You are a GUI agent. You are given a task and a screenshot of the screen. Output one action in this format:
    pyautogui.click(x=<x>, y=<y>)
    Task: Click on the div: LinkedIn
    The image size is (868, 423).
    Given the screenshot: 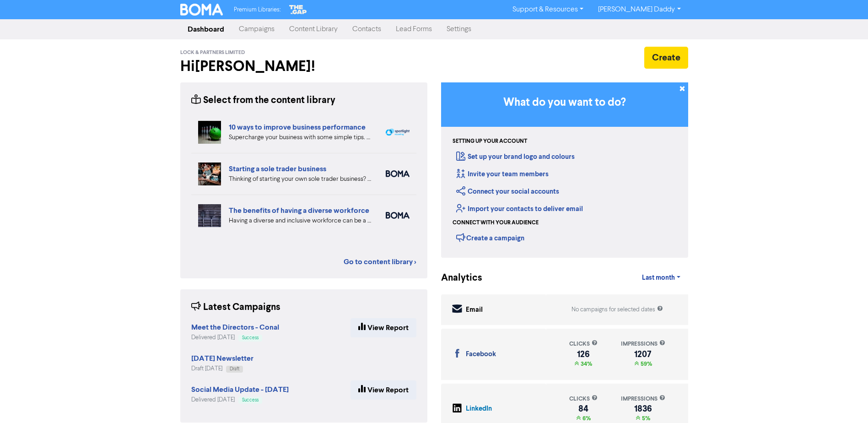 What is the action you would take?
    pyautogui.click(x=479, y=409)
    